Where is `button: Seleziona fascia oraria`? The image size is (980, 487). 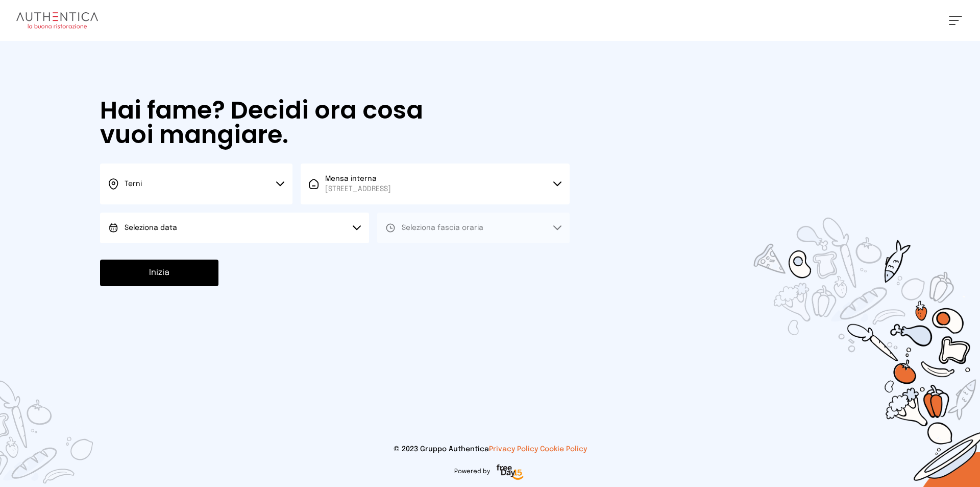
button: Seleziona fascia oraria is located at coordinates (473, 228).